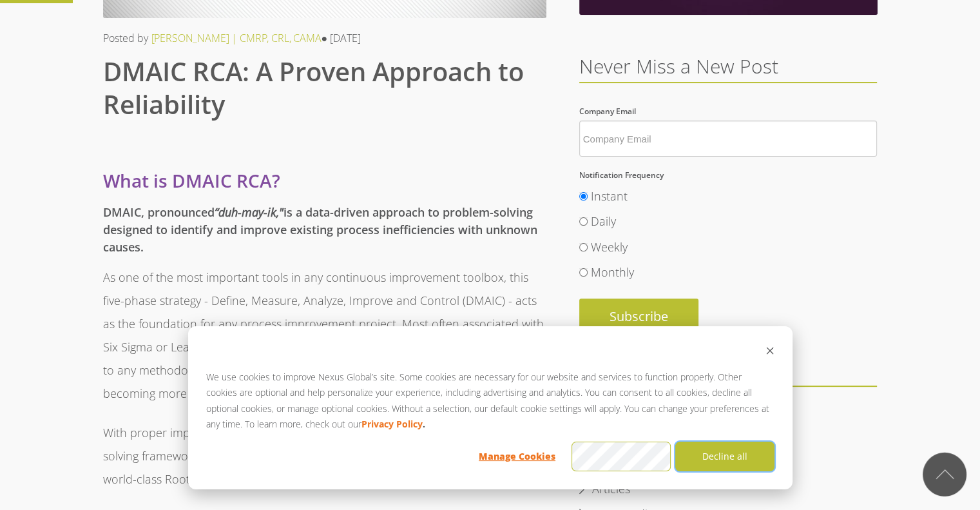 Image resolution: width=980 pixels, height=510 pixels. Describe the element at coordinates (621, 457) in the screenshot. I see `button: Accept all` at that location.